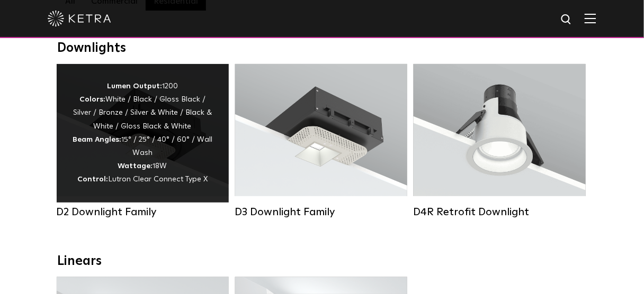  What do you see at coordinates (136, 166) in the screenshot?
I see `strong: Wattage:` at bounding box center [136, 166].